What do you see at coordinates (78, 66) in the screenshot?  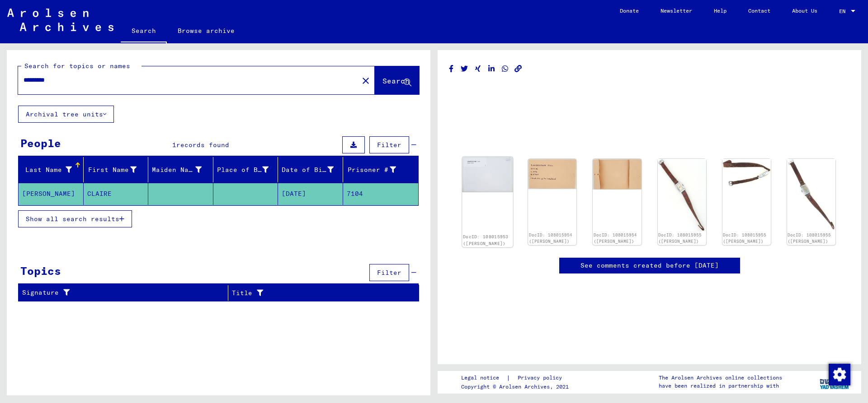 I see `mat-label: Search for topics or names` at bounding box center [78, 66].